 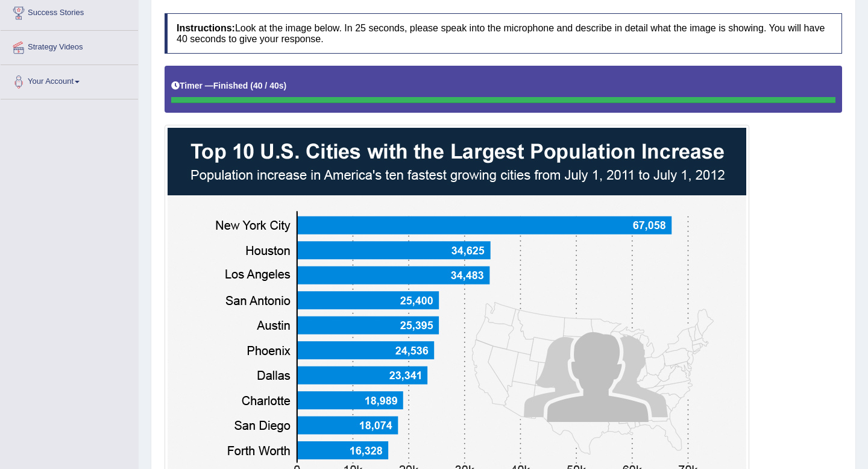 I want to click on h4: Look at the image below. In 25 seconds, please speak into the microphone and describe in detail w..., so click(x=503, y=33).